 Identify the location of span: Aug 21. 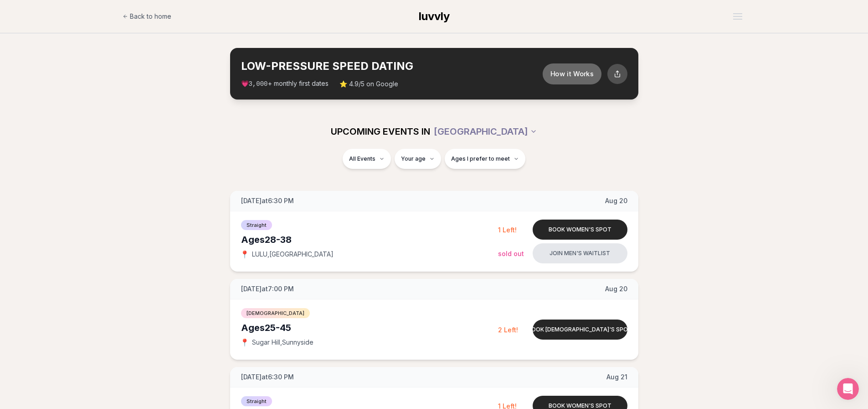
(617, 377).